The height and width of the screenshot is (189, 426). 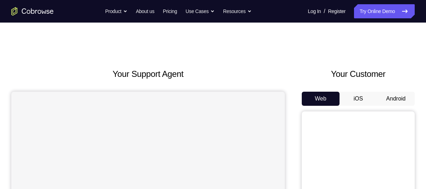 I want to click on a: Pricing, so click(x=170, y=11).